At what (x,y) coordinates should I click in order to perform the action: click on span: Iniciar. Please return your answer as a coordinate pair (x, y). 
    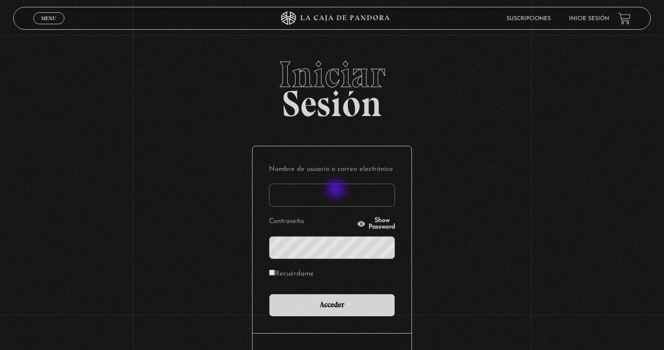
    Looking at the image, I should click on (332, 74).